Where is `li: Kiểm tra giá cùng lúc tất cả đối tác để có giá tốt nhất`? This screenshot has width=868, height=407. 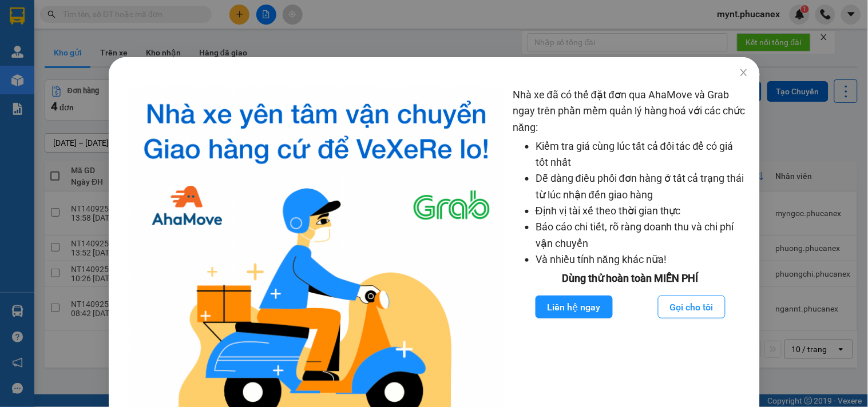
li: Kiểm tra giá cùng lúc tất cả đối tác để có giá tốt nhất is located at coordinates (642, 154).